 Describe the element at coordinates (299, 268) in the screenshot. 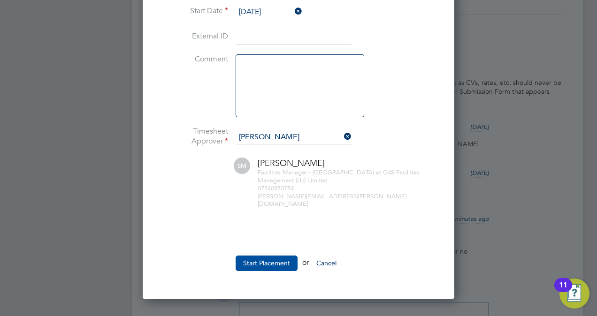

I see `li: or` at that location.